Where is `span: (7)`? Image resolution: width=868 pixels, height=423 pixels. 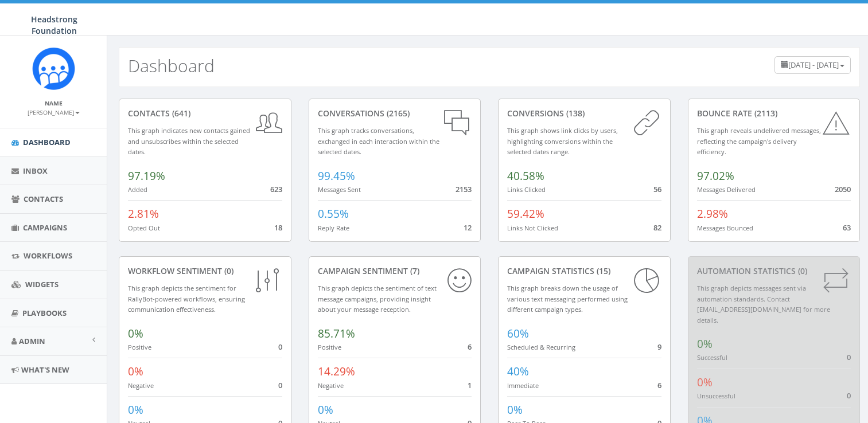
span: (7) is located at coordinates (413, 271).